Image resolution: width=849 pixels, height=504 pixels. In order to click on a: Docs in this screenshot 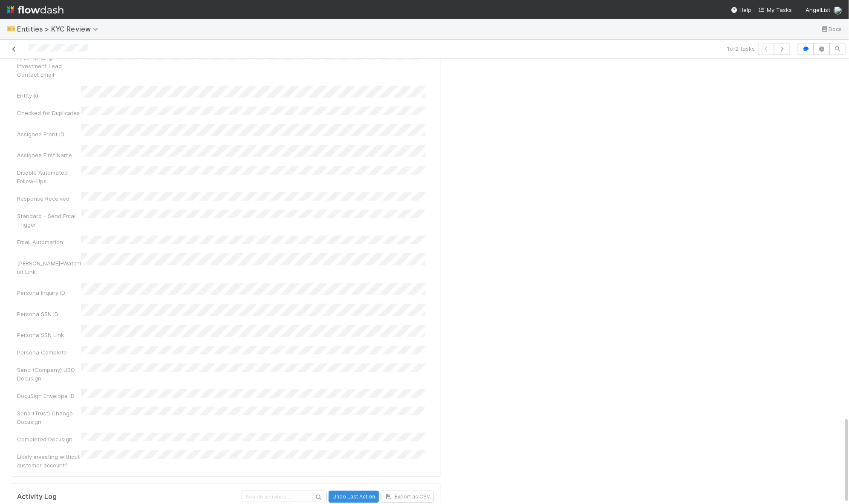, I will do `click(831, 29)`.